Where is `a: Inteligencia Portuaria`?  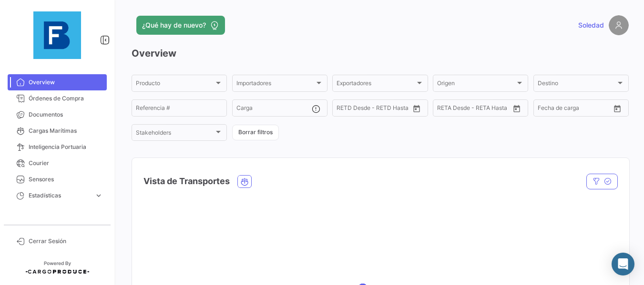 a: Inteligencia Portuaria is located at coordinates (57, 147).